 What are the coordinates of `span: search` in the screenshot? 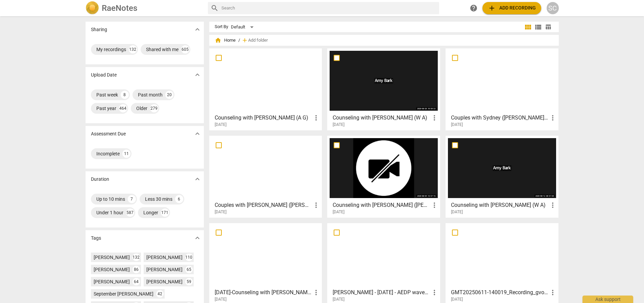 It's located at (214, 8).